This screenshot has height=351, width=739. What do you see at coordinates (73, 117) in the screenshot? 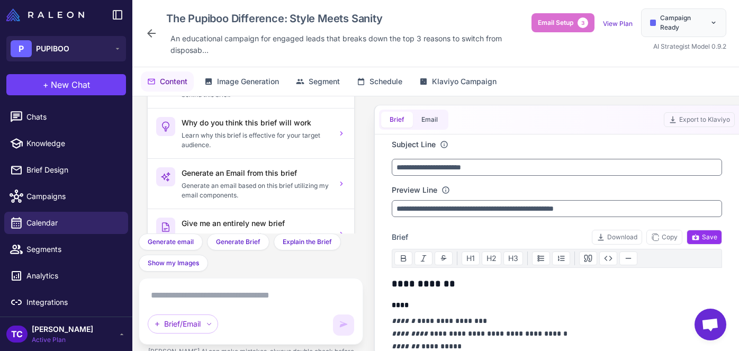
I see `span: Chats` at bounding box center [73, 117].